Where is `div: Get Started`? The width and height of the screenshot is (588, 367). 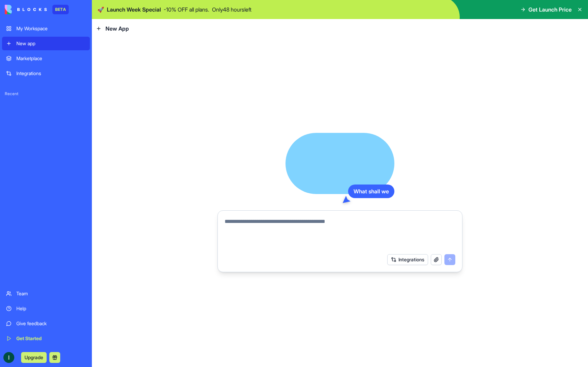 div: Get Started is located at coordinates (51, 339).